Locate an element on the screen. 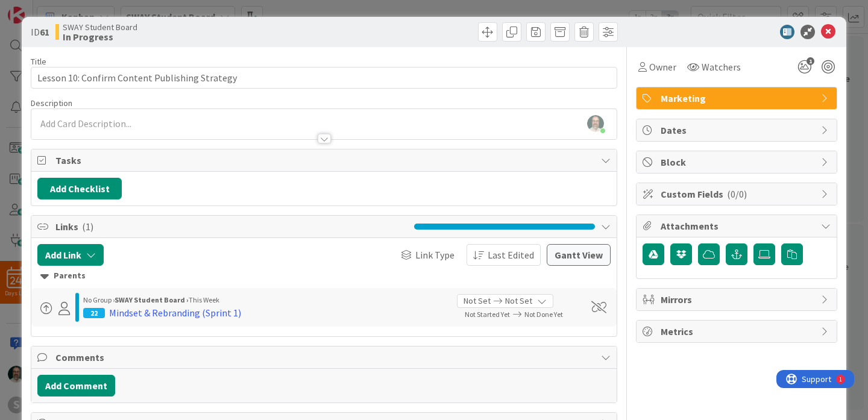  span: SWAY Student Board is located at coordinates (100, 27).